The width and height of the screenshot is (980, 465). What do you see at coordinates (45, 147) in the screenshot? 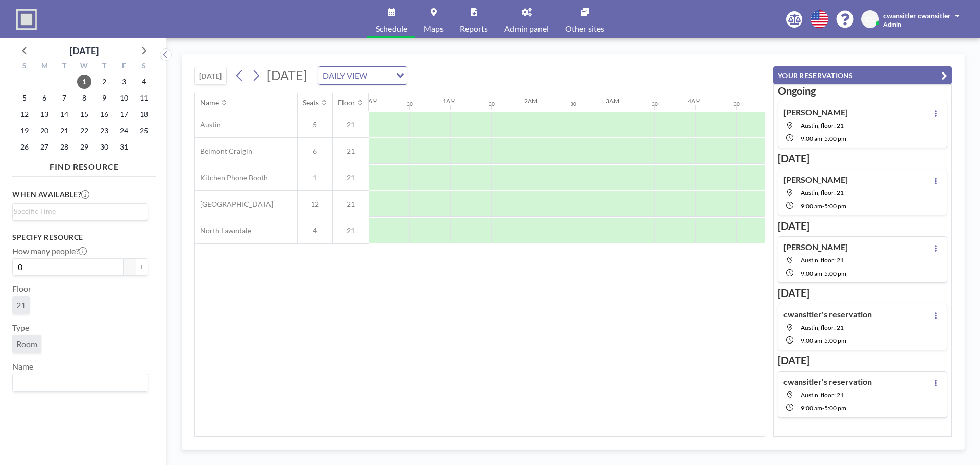
I see `span: Monday, October 27, 2025` at bounding box center [45, 147].